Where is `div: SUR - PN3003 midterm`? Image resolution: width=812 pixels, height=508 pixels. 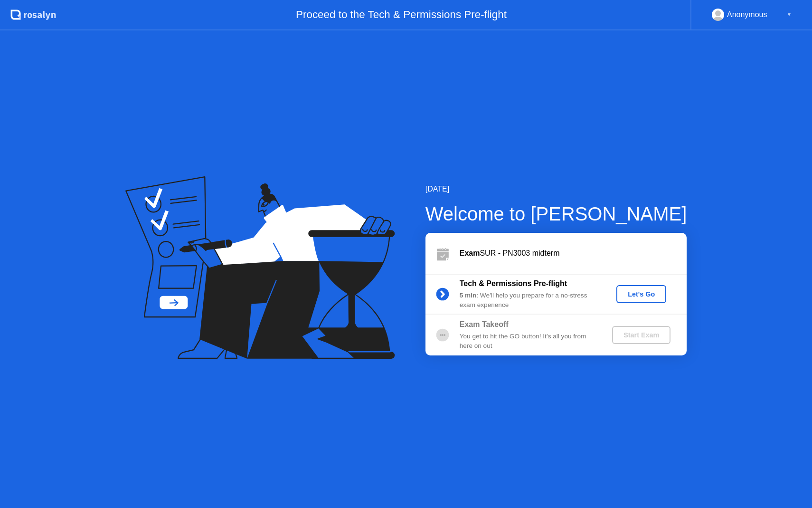
div: SUR - PN3003 midterm is located at coordinates (573, 253).